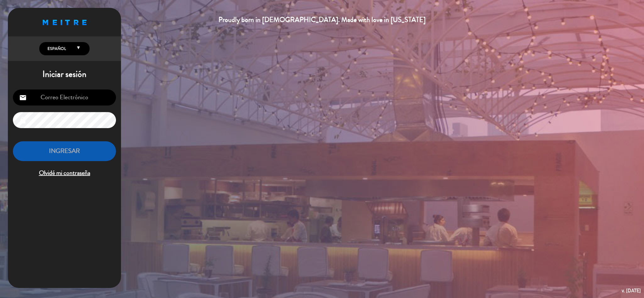 This screenshot has height=298, width=644. What do you see at coordinates (23, 98) in the screenshot?
I see `i: email` at bounding box center [23, 98].